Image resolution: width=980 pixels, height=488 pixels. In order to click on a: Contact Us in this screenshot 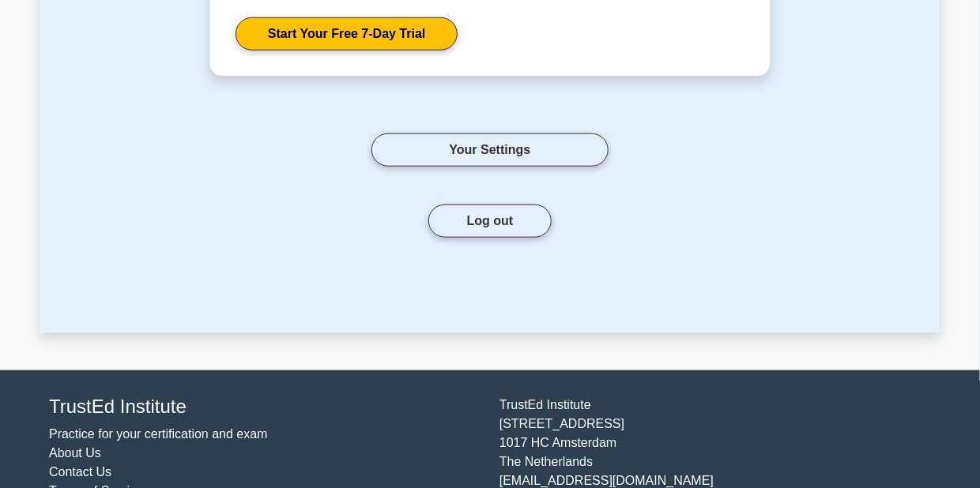, I will do `click(79, 472)`.